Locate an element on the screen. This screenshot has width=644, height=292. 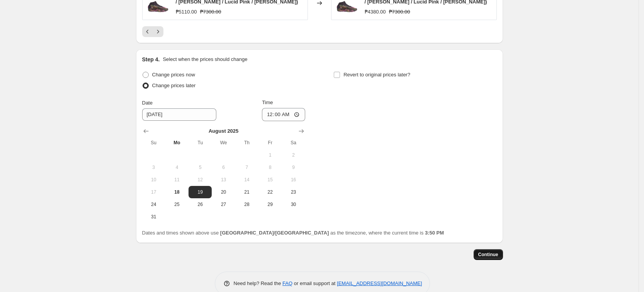
span: 7 is located at coordinates (247, 168).